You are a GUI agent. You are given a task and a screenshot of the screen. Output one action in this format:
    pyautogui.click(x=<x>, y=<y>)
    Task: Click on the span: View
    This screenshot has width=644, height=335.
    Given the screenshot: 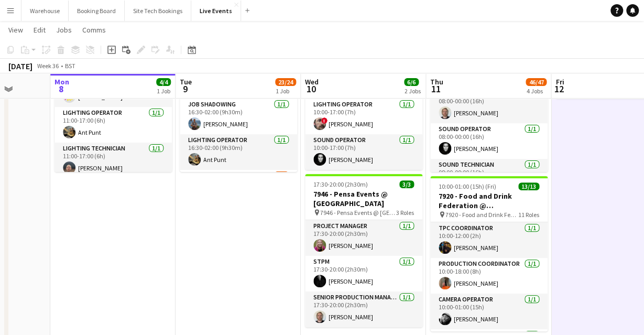 What is the action you would take?
    pyautogui.click(x=16, y=30)
    